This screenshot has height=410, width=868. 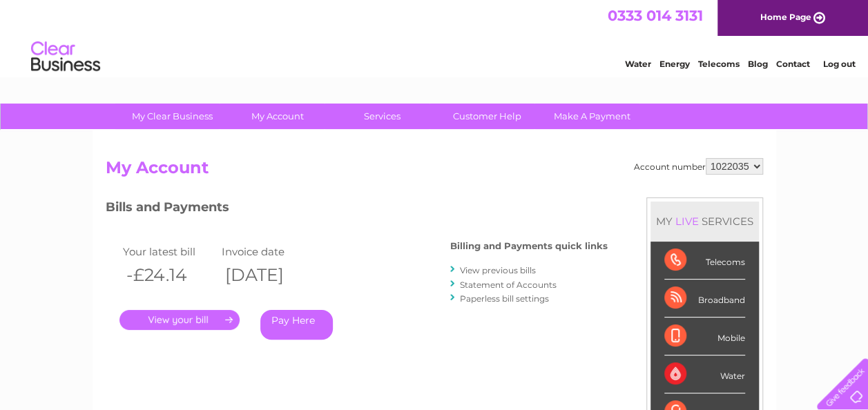 I want to click on a: 0333 014 3131, so click(x=656, y=15).